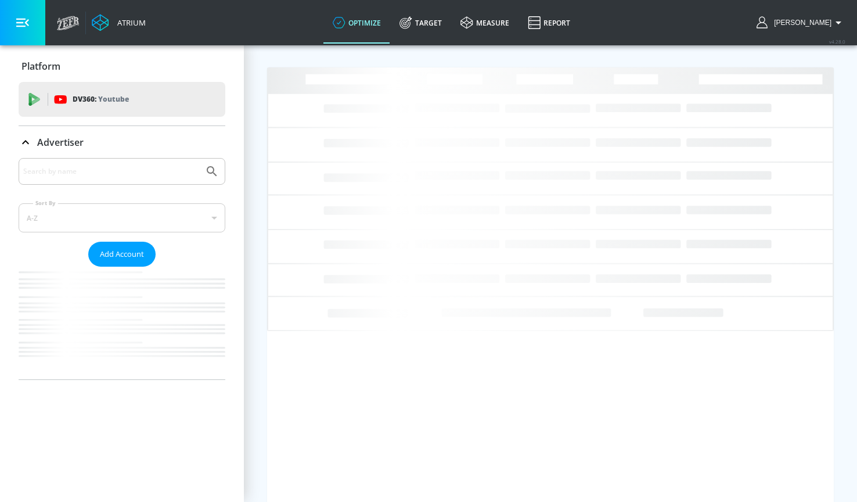 The width and height of the screenshot is (857, 502). I want to click on p: Youtube, so click(113, 99).